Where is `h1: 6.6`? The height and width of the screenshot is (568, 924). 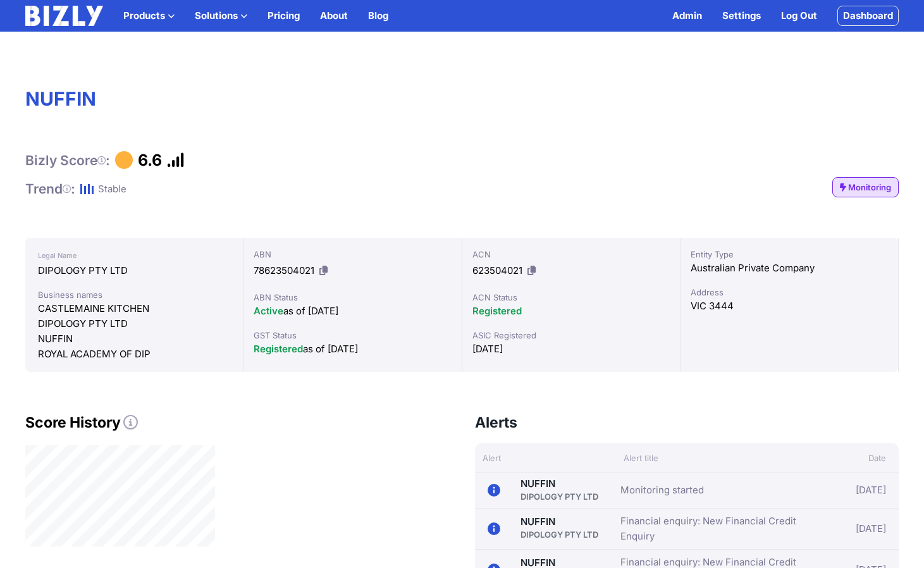
h1: 6.6 is located at coordinates (150, 160).